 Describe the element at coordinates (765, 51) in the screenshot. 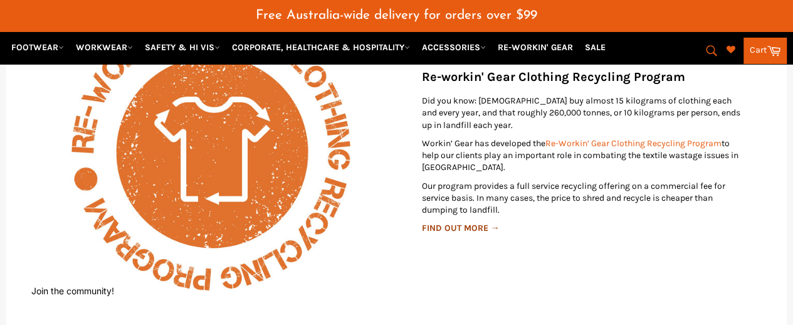

I see `a: Cart` at that location.